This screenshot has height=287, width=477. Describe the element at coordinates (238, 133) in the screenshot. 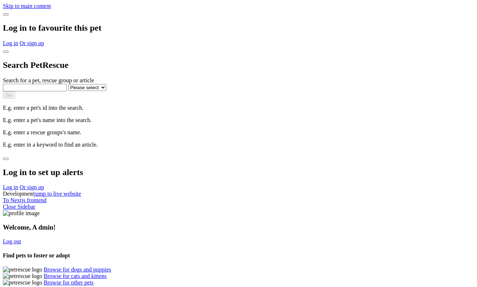

I see `p: E.g. enter a rescue groups's name.` at that location.